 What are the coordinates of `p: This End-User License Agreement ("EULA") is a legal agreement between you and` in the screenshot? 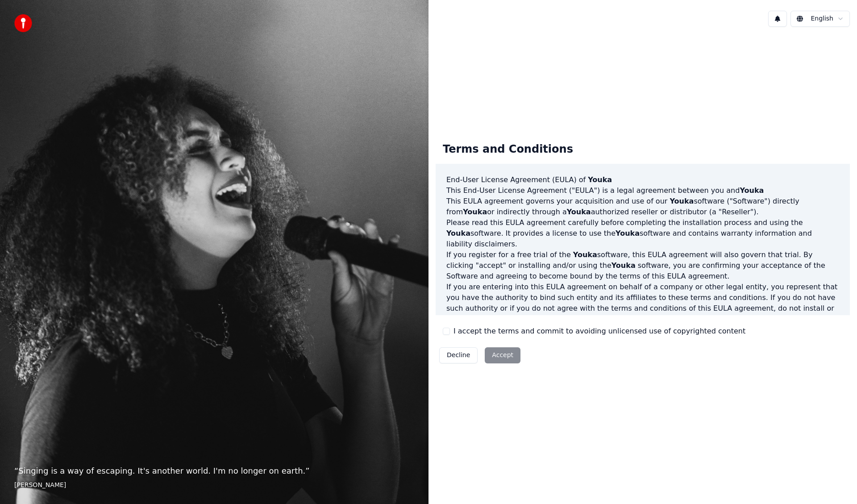 It's located at (643, 191).